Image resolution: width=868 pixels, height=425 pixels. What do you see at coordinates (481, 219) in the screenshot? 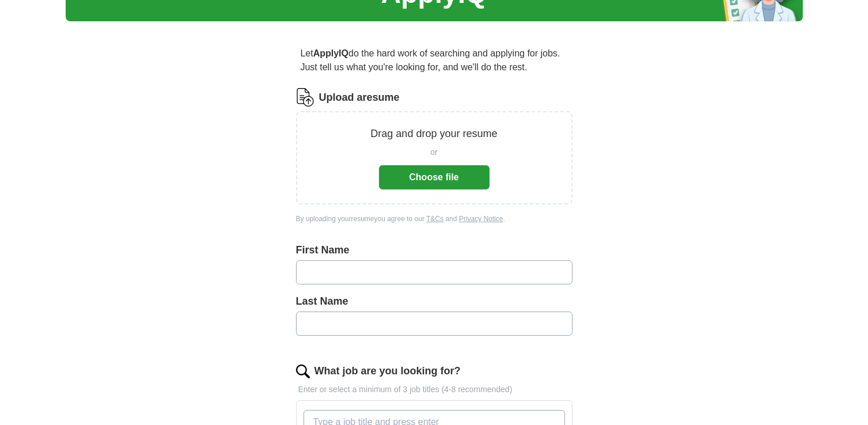
I see `a: Privacy Notice` at bounding box center [481, 219].